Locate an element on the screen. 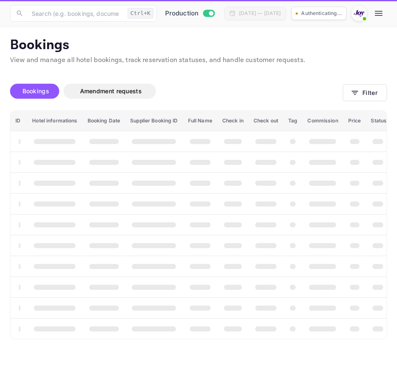 The height and width of the screenshot is (376, 397). th: Check out is located at coordinates (265, 121).